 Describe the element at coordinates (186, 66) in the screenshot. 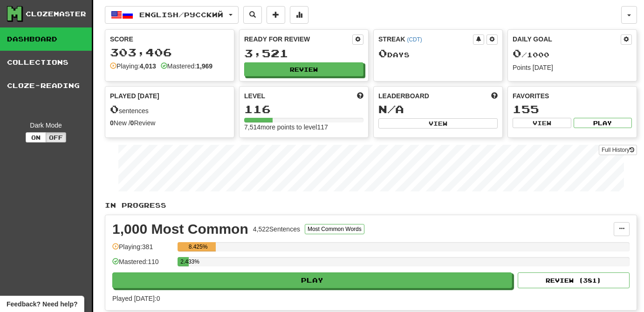

I see `div: Mastered:` at that location.